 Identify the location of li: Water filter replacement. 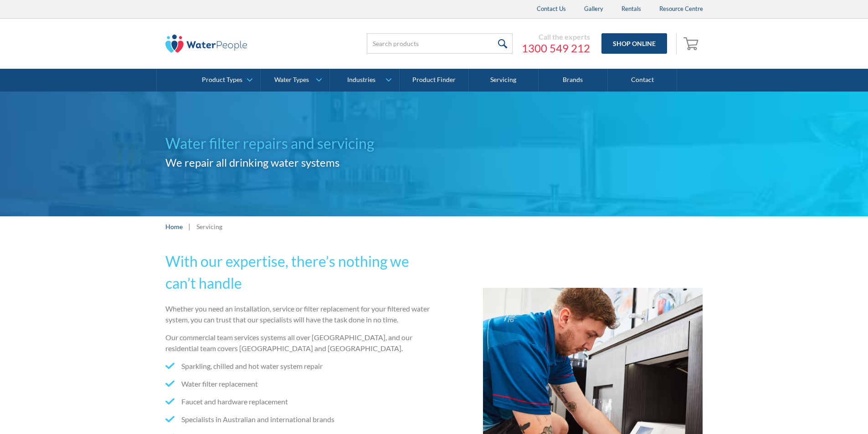
(298, 384).